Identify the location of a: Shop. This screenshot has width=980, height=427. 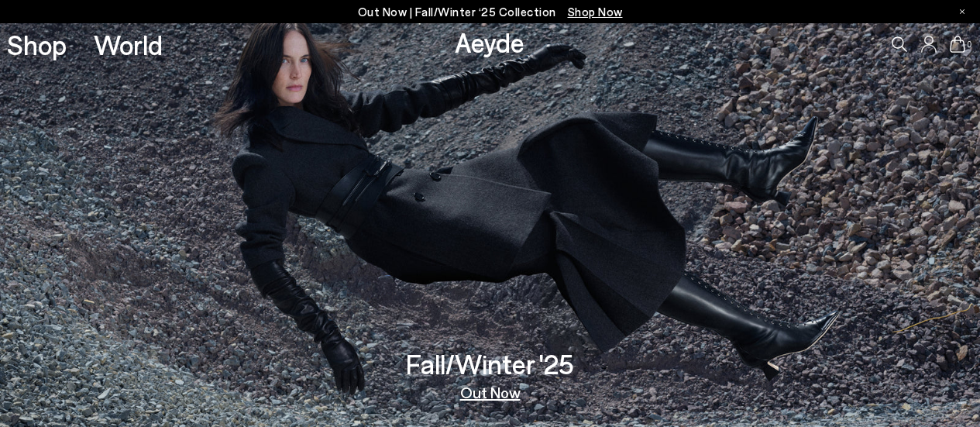
(37, 44).